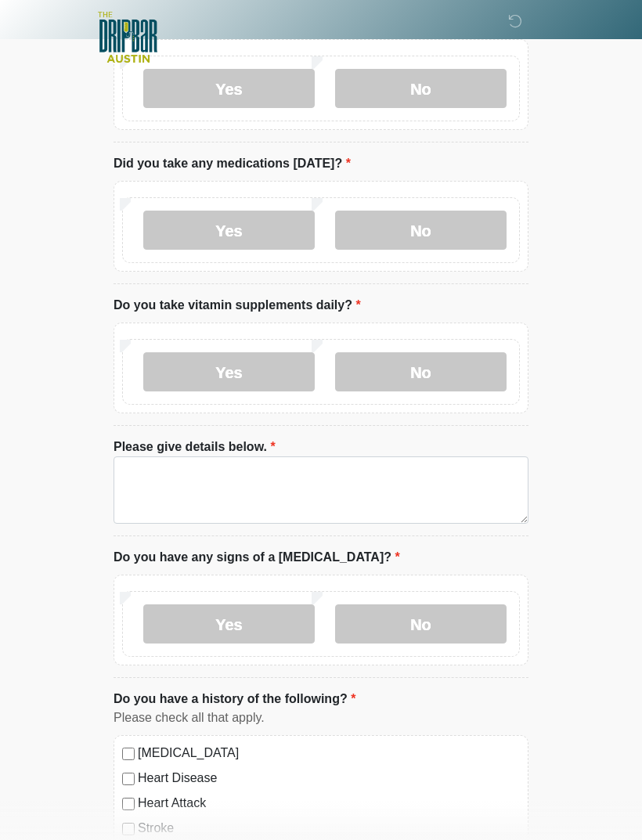 This screenshot has width=642, height=840. What do you see at coordinates (128, 779) in the screenshot?
I see `input: Heart Disease` at bounding box center [128, 779].